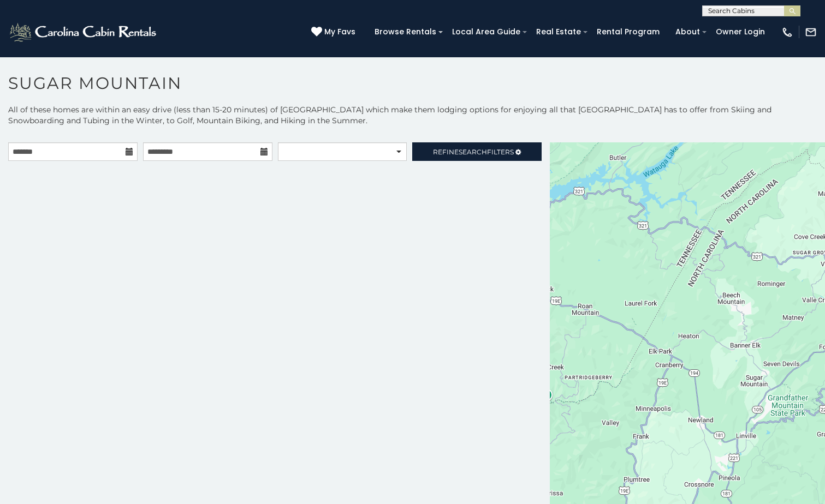 This screenshot has height=504, width=825. Describe the element at coordinates (559, 31) in the screenshot. I see `a: Real Estate` at that location.